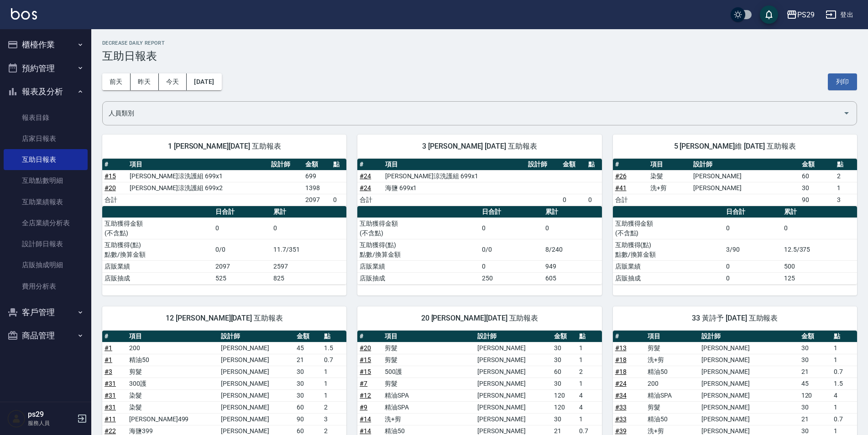  Describe the element at coordinates (308, 212) in the screenshot. I see `th: 累計` at that location.